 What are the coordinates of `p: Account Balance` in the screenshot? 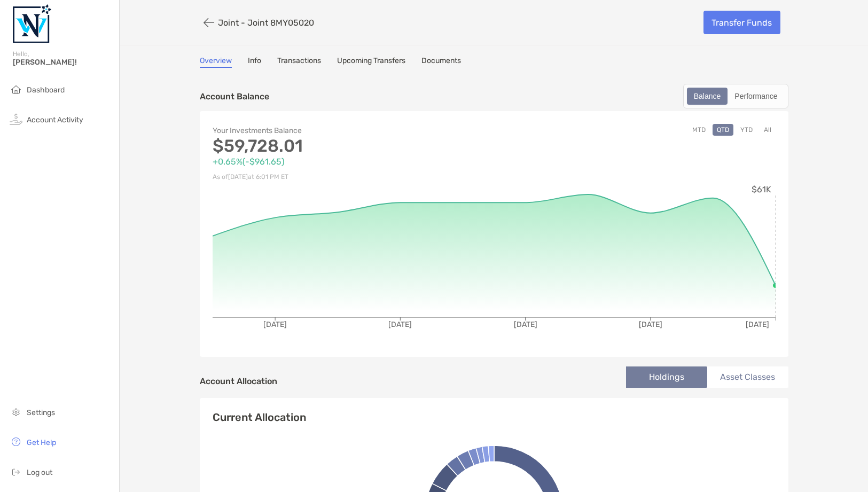 It's located at (235, 96).